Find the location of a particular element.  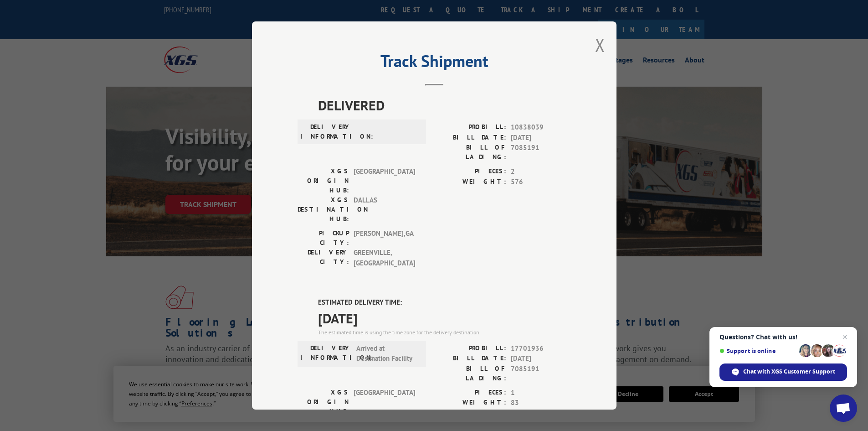

span: 10838039 is located at coordinates (541, 127).